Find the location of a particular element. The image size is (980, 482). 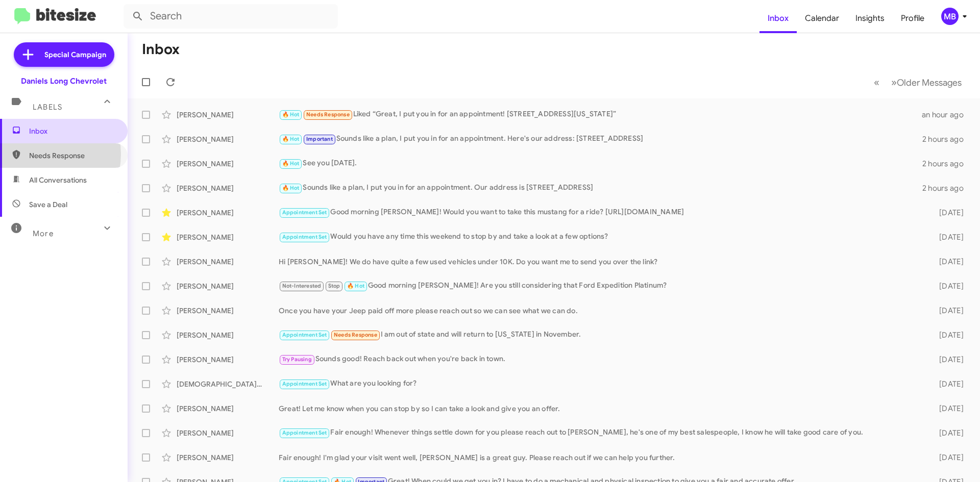

span: Not-Interested is located at coordinates (302, 286).